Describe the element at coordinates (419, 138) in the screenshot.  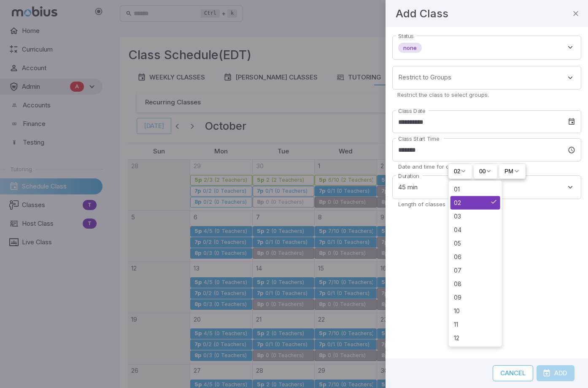
I see `label: Class Start Time` at that location.